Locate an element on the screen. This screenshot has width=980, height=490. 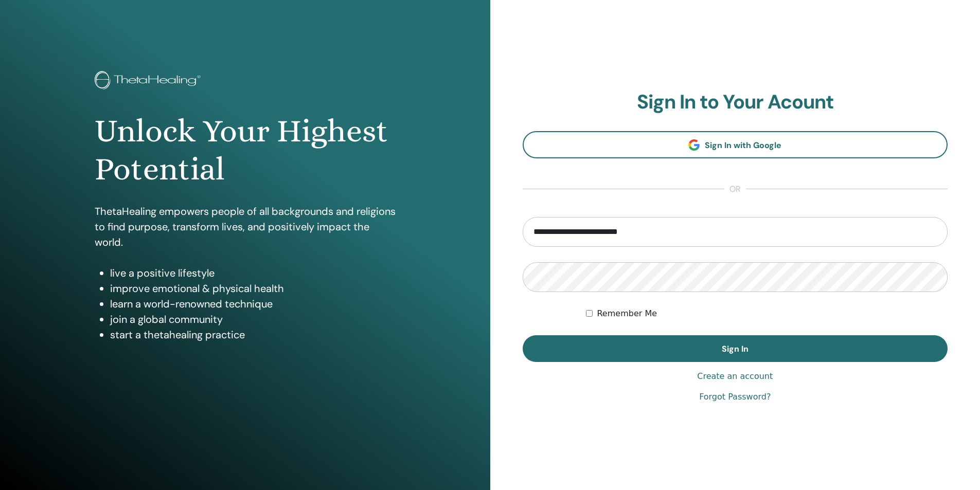
li: learn a world-renowned technique is located at coordinates (252, 304).